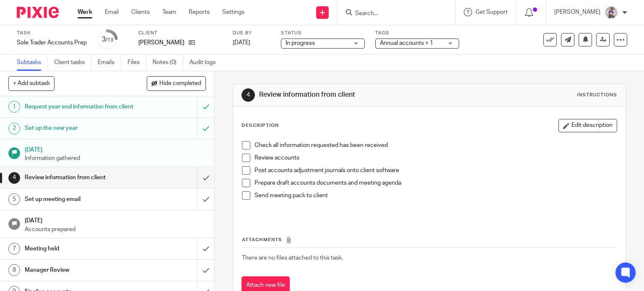 This screenshot has height=291, width=644. Describe the element at coordinates (260, 126) in the screenshot. I see `p: Description` at that location.